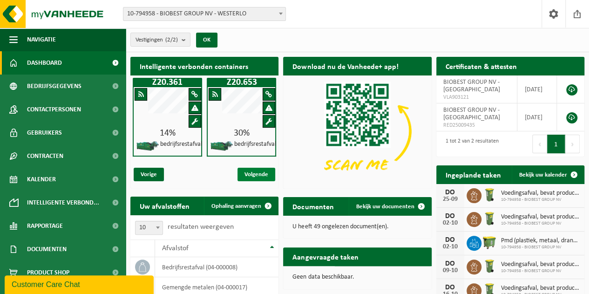 This screenshot has height=294, width=589. I want to click on span: Vorige, so click(148, 174).